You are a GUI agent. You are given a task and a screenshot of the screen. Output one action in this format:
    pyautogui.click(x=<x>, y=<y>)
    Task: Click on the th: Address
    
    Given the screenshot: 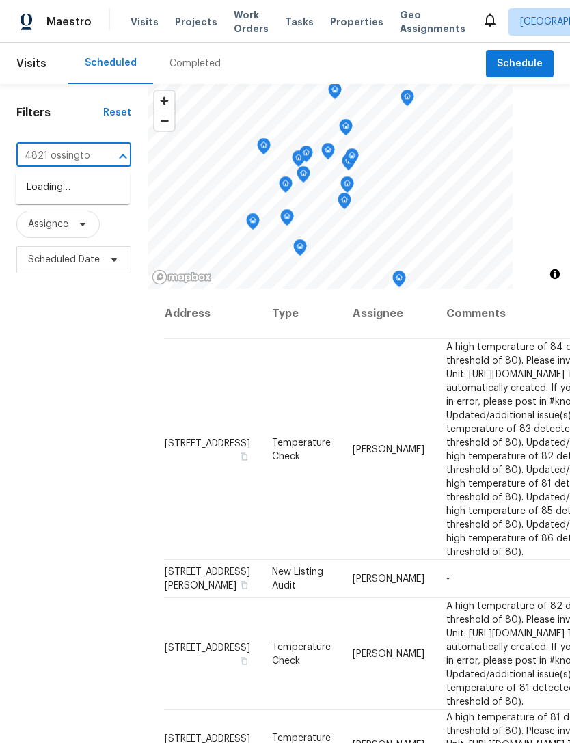 What is the action you would take?
    pyautogui.click(x=213, y=314)
    